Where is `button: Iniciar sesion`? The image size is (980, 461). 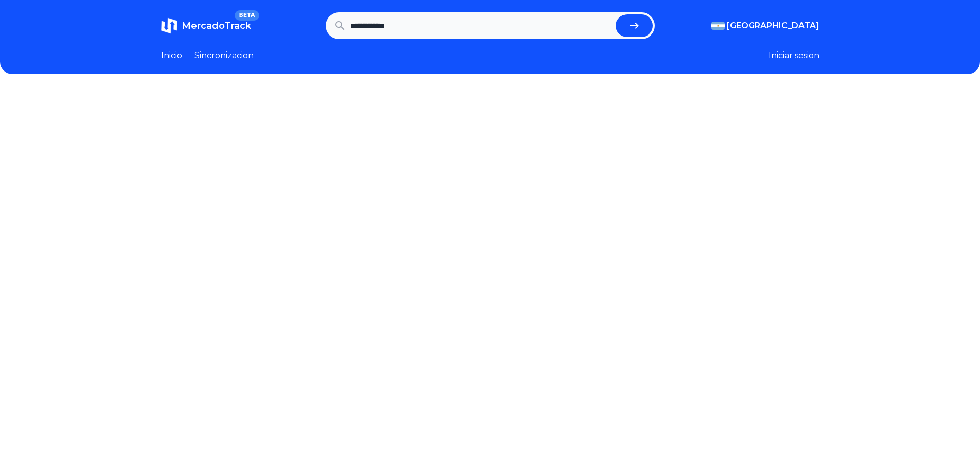 button: Iniciar sesion is located at coordinates (794, 55).